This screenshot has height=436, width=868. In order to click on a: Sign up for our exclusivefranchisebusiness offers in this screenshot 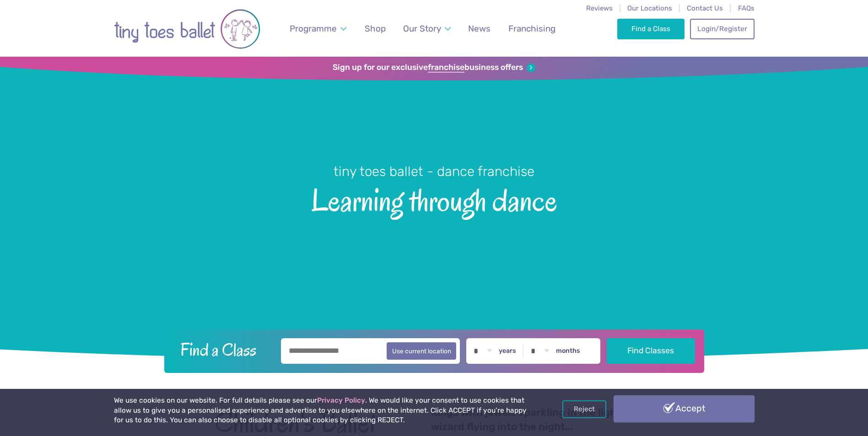, I will do `click(434, 67)`.